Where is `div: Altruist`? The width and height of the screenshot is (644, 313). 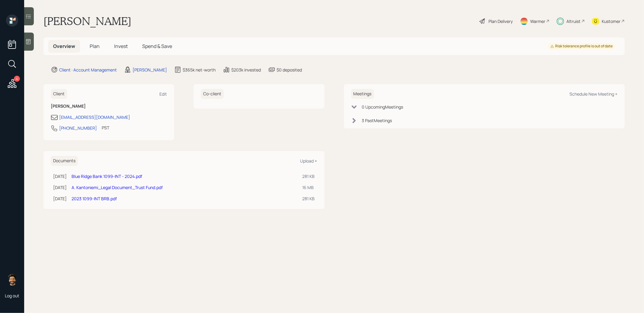 div: Altruist is located at coordinates (574, 21).